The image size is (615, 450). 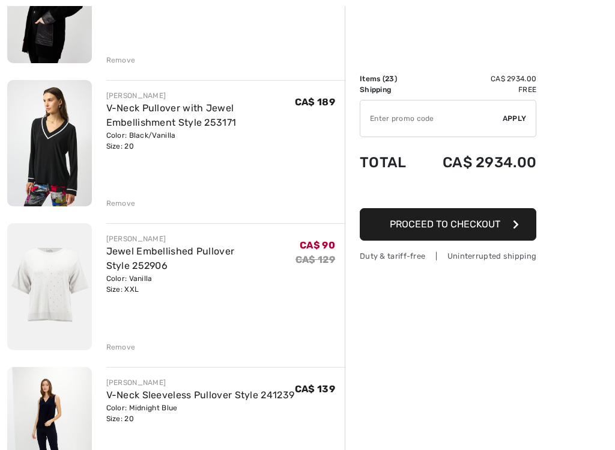 What do you see at coordinates (389, 162) in the screenshot?
I see `td: Total` at bounding box center [389, 162].